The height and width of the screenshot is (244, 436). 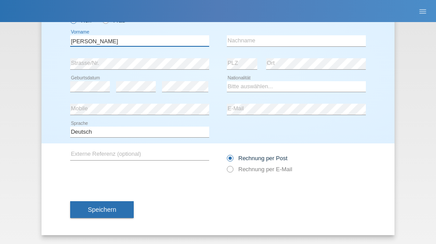 What do you see at coordinates (102, 210) in the screenshot?
I see `button: Speichern` at bounding box center [102, 210].